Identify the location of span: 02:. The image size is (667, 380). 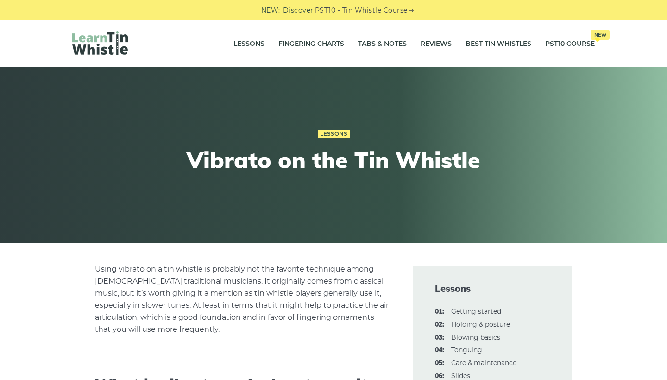
(439, 325).